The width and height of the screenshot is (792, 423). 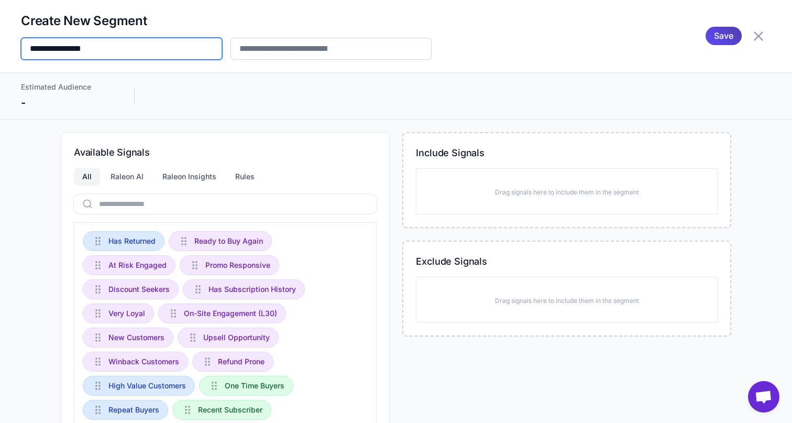 I want to click on div: Raleon Insights, so click(x=189, y=177).